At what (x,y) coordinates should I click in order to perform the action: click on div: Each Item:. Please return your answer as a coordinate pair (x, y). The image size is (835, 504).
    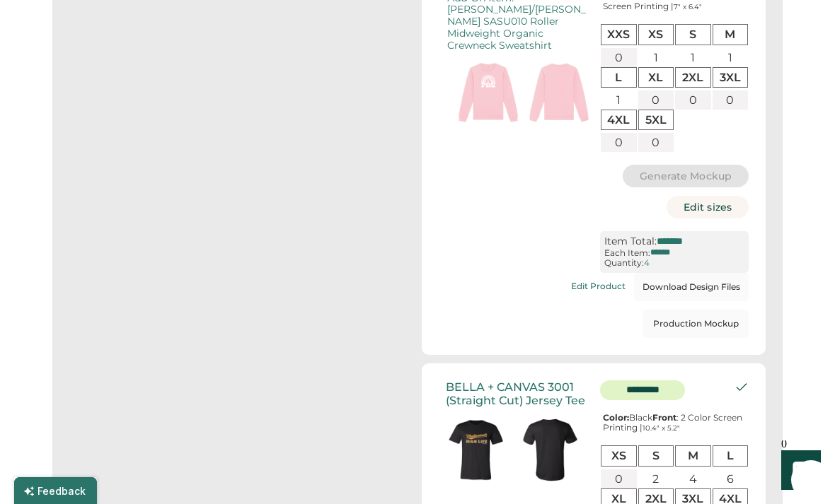
    Looking at the image, I should click on (627, 253).